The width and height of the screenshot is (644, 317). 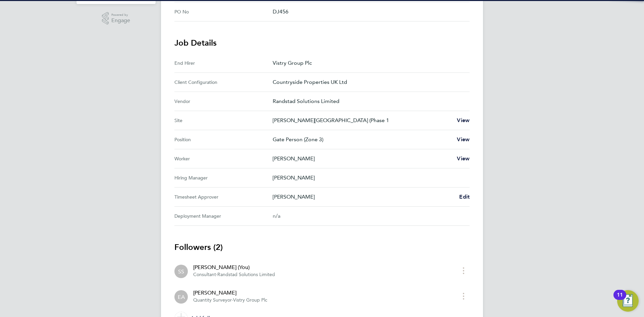 What do you see at coordinates (181, 297) in the screenshot?
I see `div: Elvis Arinze` at bounding box center [181, 297].